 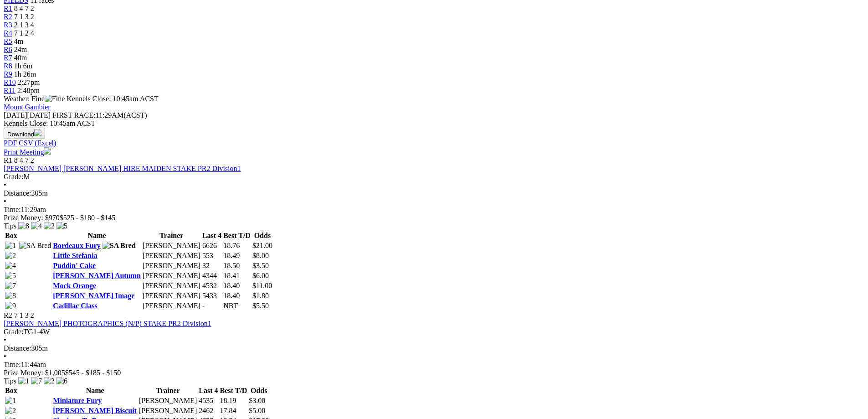 What do you see at coordinates (262, 246) in the screenshot?
I see `span: $21.00` at bounding box center [262, 246].